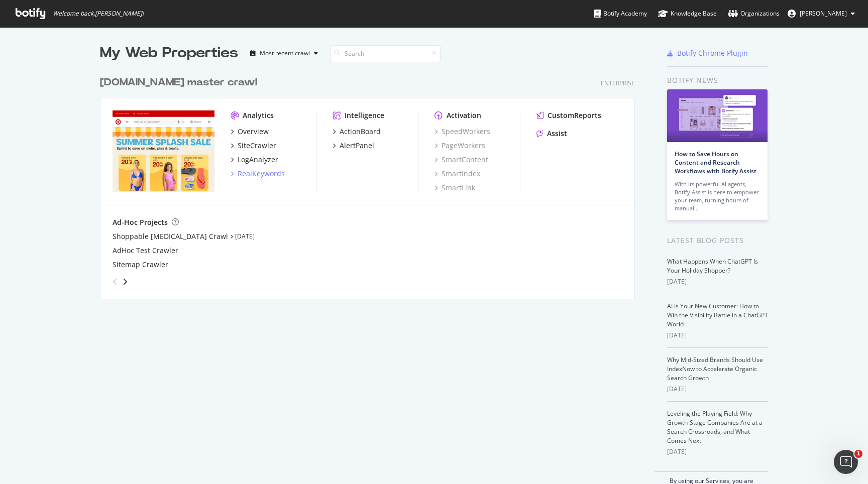 This screenshot has height=484, width=868. Describe the element at coordinates (258, 115) in the screenshot. I see `div: Analytics` at that location.